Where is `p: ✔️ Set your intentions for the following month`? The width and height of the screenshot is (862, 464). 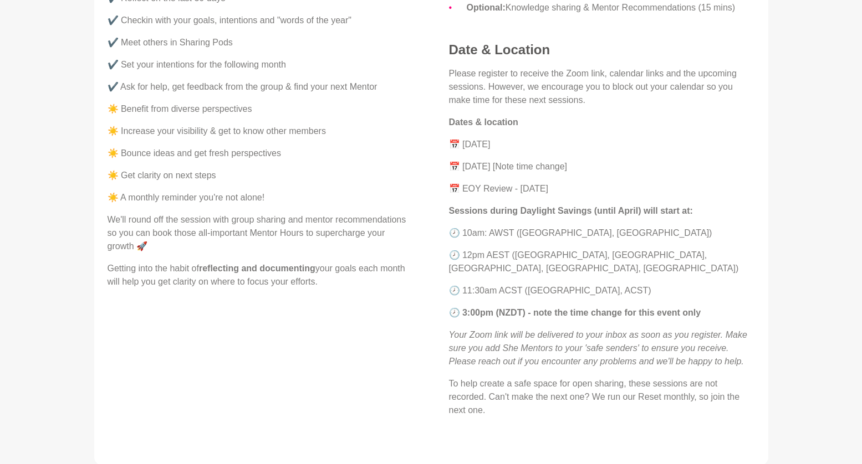 p: ✔️ Set your intentions for the following month is located at coordinates (260, 65).